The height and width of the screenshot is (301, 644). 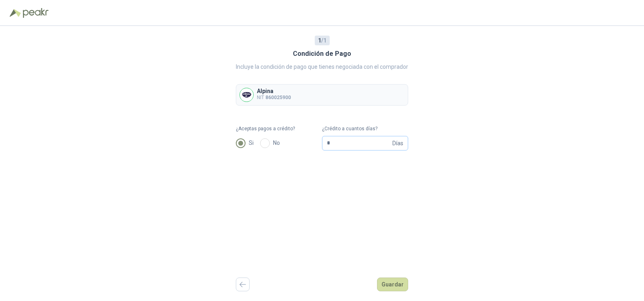 I want to click on p: Alpina, so click(x=274, y=91).